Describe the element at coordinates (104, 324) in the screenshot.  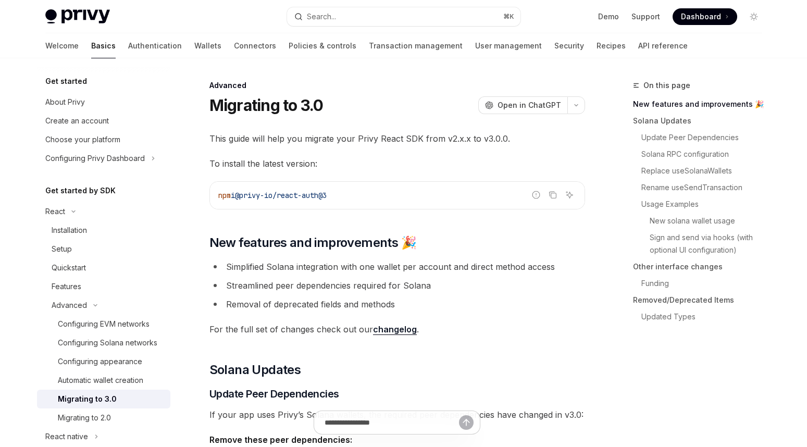
I see `a: Configuring EVM networks` at that location.